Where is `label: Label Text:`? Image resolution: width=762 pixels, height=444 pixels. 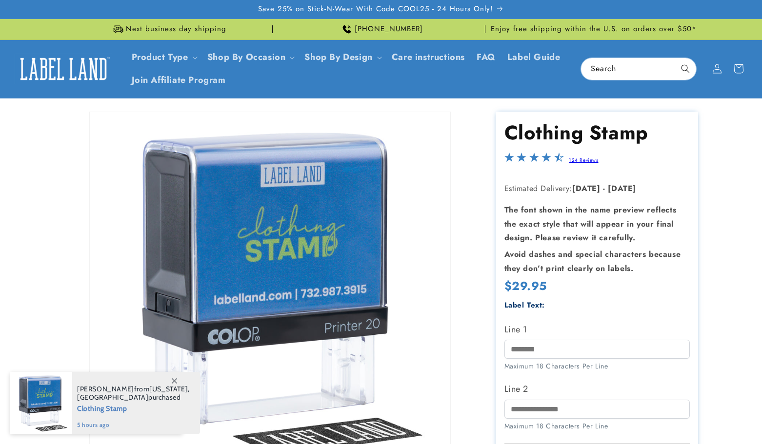
label: Label Text: is located at coordinates (525, 305).